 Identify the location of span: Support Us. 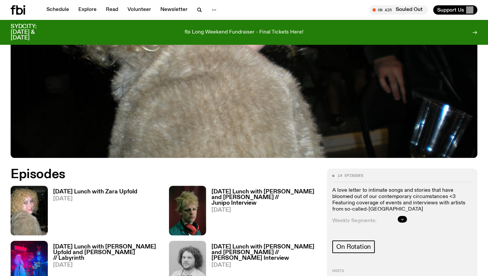
(450, 10).